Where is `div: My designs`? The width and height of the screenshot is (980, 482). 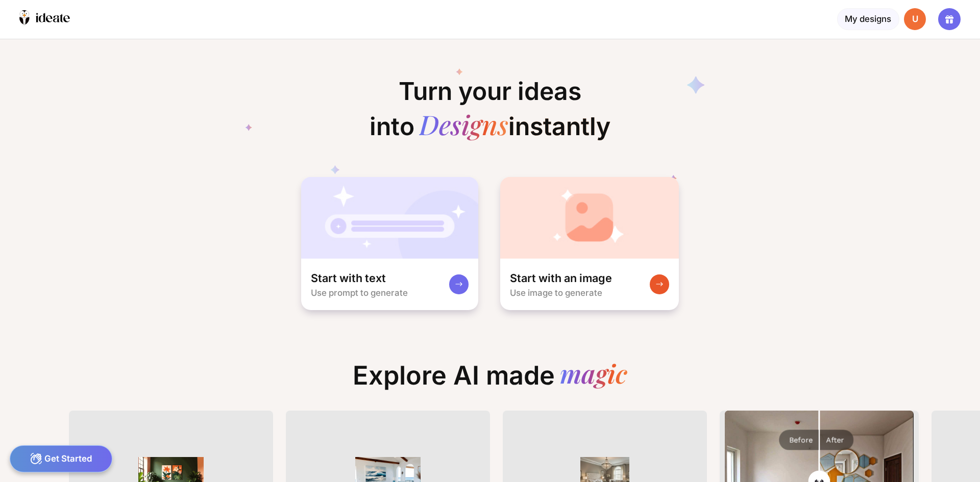
div: My designs is located at coordinates (868, 19).